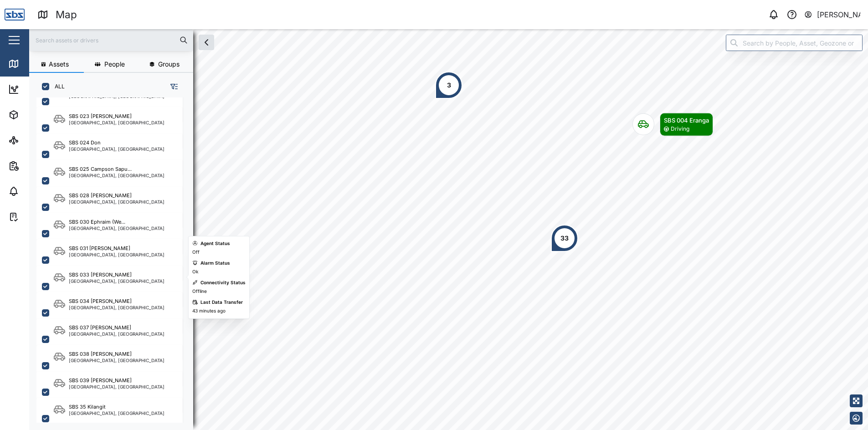  Describe the element at coordinates (111, 40) in the screenshot. I see `input: Search assets or drivers` at that location.